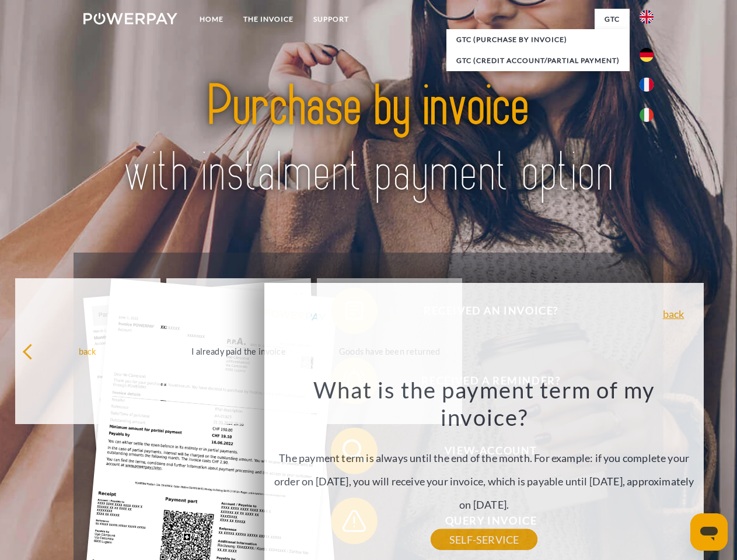  I want to click on div: The payment term is always until the end of the month. For example: if you complete your order on..., so click(484, 458).